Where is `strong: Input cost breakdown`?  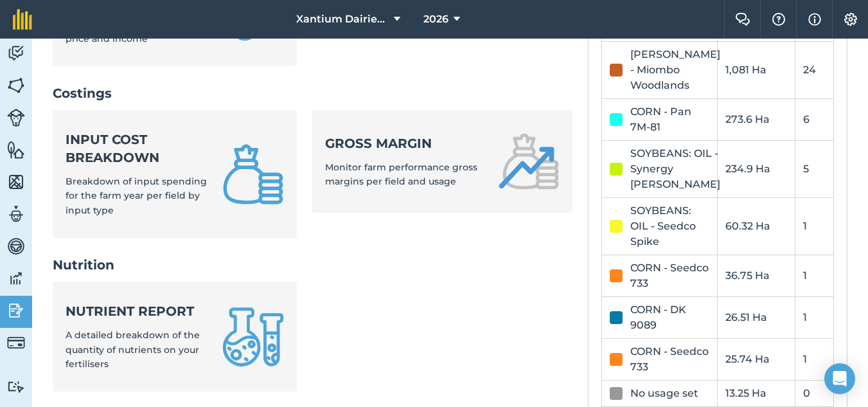
strong: Input cost breakdown is located at coordinates (137, 148).